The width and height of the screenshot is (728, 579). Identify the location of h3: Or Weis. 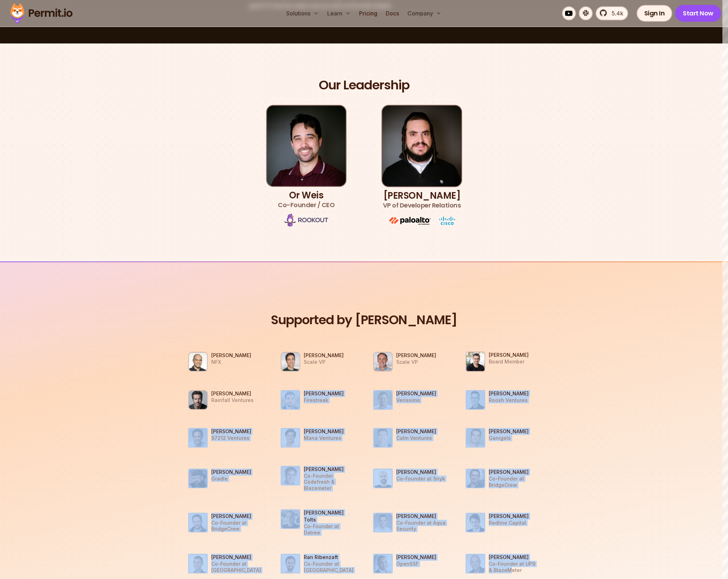
(306, 200).